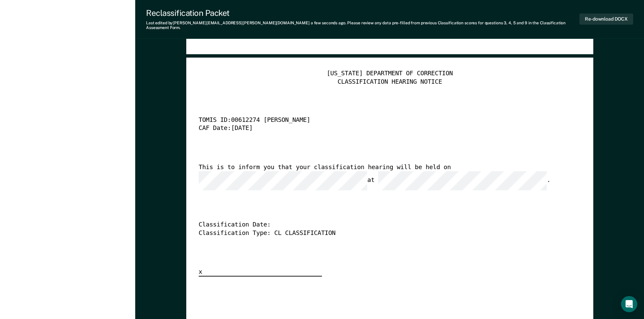 This screenshot has height=319, width=644. Describe the element at coordinates (260, 272) in the screenshot. I see `div: x` at that location.